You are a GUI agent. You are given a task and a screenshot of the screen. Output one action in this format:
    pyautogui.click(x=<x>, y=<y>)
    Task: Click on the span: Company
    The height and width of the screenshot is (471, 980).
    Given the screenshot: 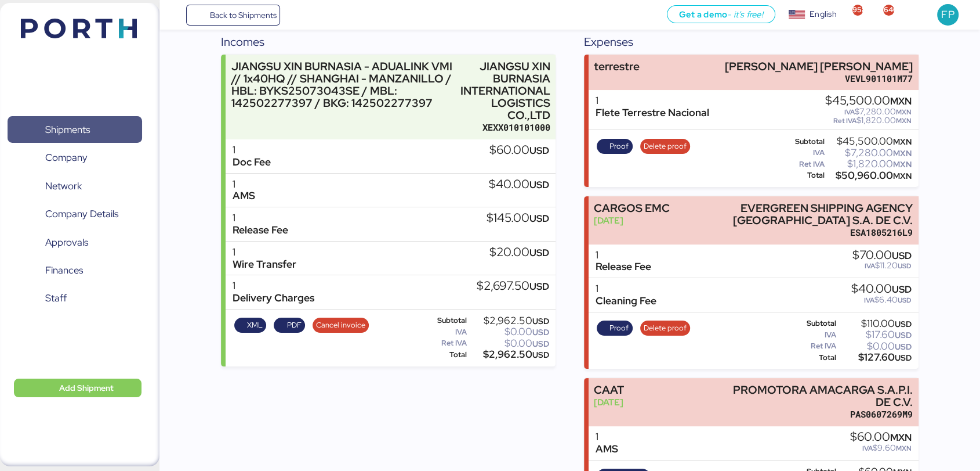 What is the action you would take?
    pyautogui.click(x=67, y=157)
    